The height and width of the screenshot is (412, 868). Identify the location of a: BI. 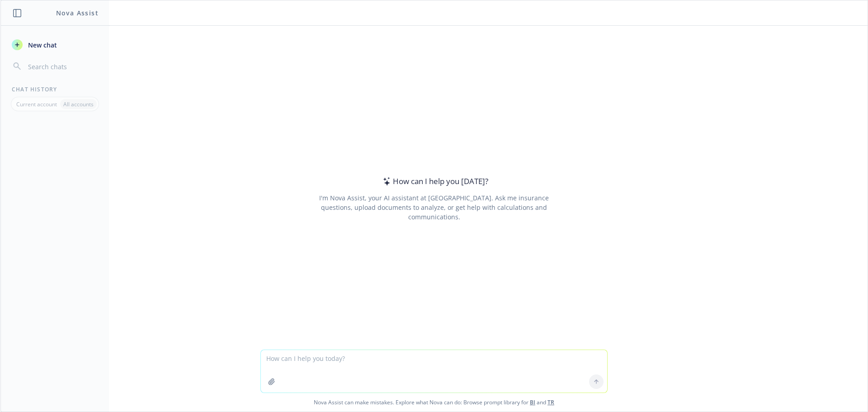
(532, 402).